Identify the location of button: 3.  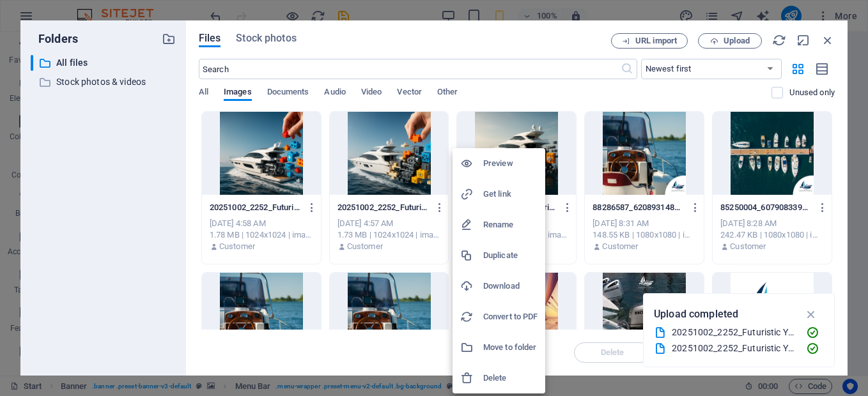
(33, 304).